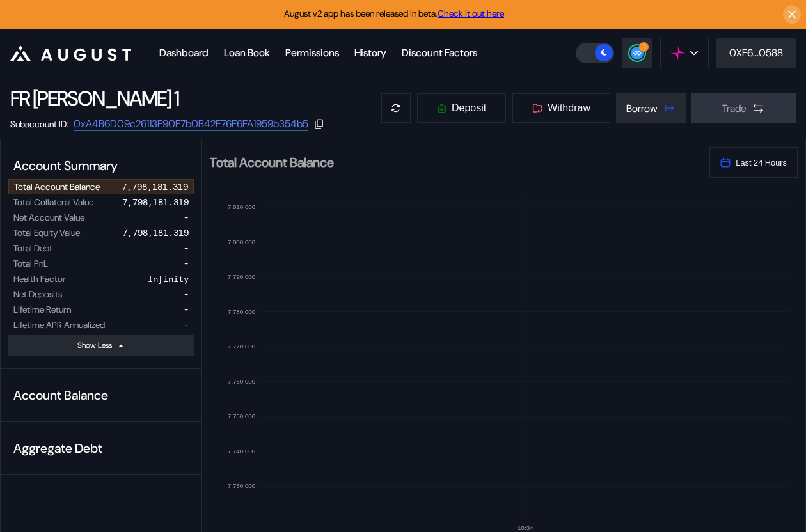 This screenshot has width=806, height=532. Describe the element at coordinates (47, 233) in the screenshot. I see `div: Total Equity Value` at that location.